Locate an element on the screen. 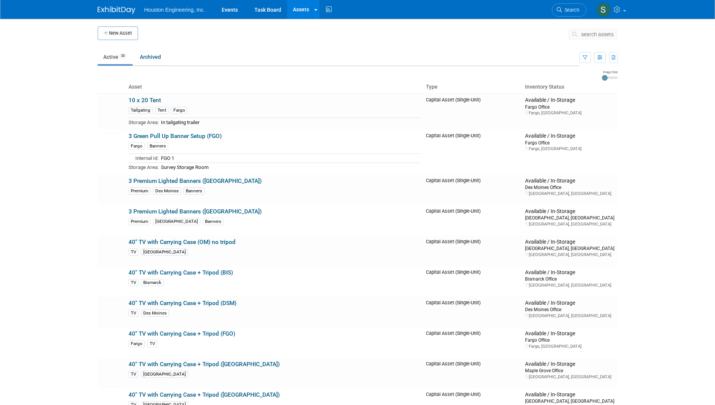 The height and width of the screenshot is (405, 715). td: In tailgating trailer is located at coordinates (289, 122).